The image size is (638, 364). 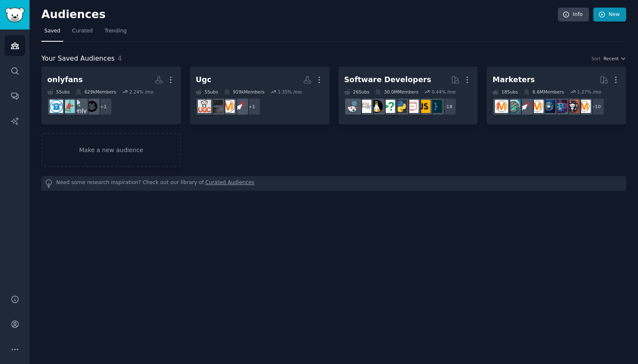 I want to click on img: Python, so click(x=400, y=106).